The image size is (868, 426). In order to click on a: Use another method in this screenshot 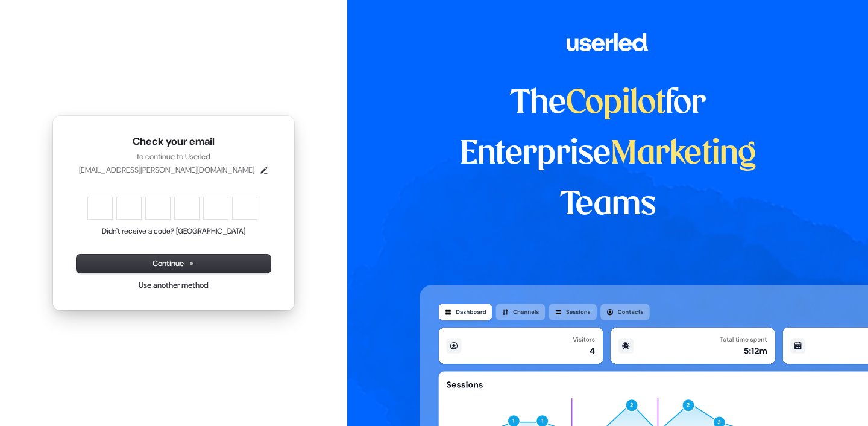, I will do `click(174, 286)`.